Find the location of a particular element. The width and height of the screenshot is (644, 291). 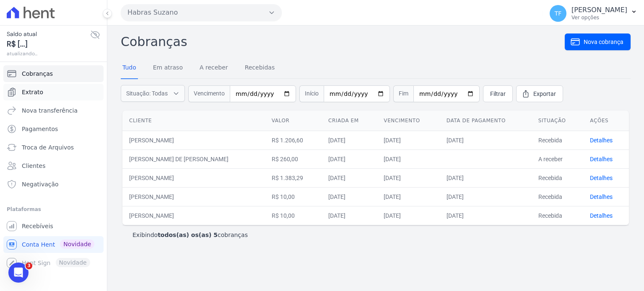

th: Vencimento is located at coordinates (408, 121).